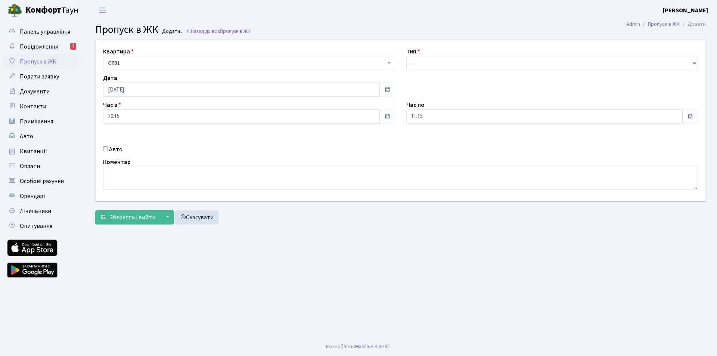  I want to click on a: Massive Kinetic, so click(372, 346).